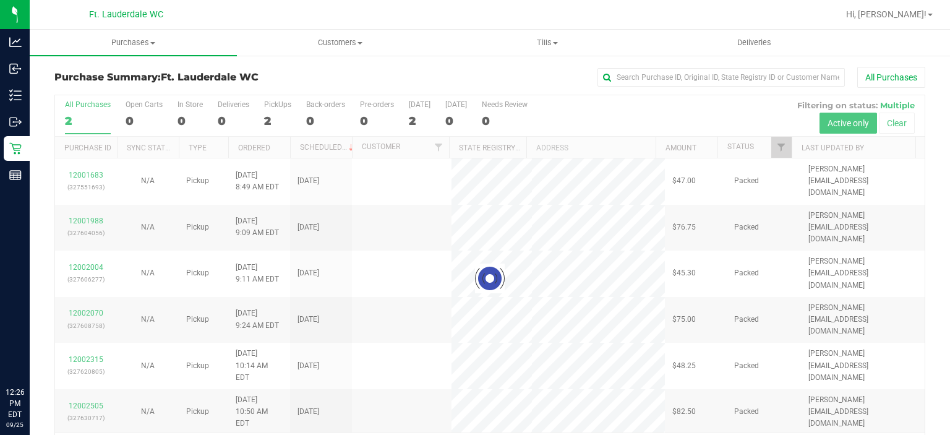 The height and width of the screenshot is (435, 950). Describe the element at coordinates (15, 42) in the screenshot. I see `inline-svg: Analytics` at that location.